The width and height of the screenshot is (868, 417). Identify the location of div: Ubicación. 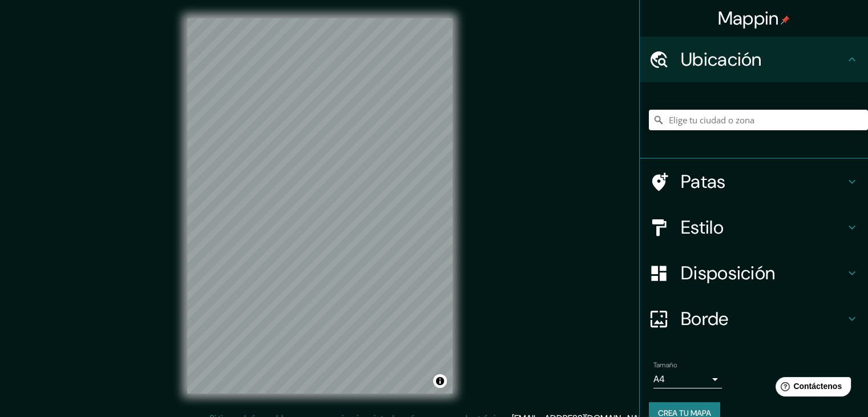
(754, 59).